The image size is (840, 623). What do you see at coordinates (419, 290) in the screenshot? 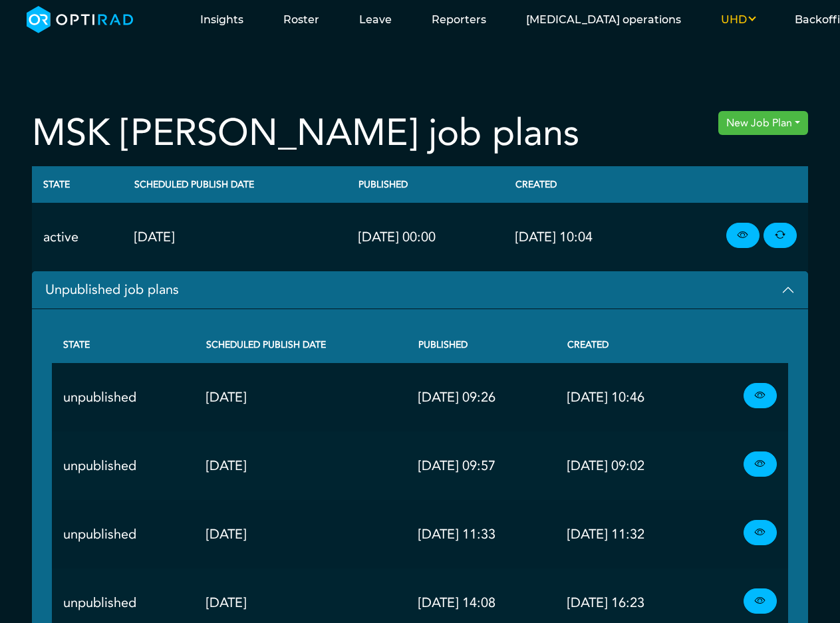
I see `button: Unpublished job plans` at bounding box center [419, 290].